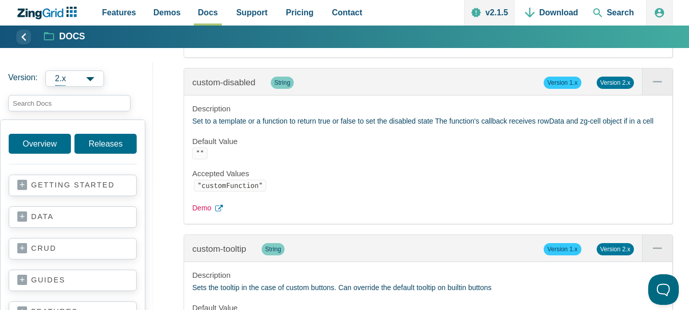 The width and height of the screenshot is (689, 310). Describe the element at coordinates (428, 121) in the screenshot. I see `p: Set to a template or a function to return true or false to set the disabled state The function's ...` at that location.